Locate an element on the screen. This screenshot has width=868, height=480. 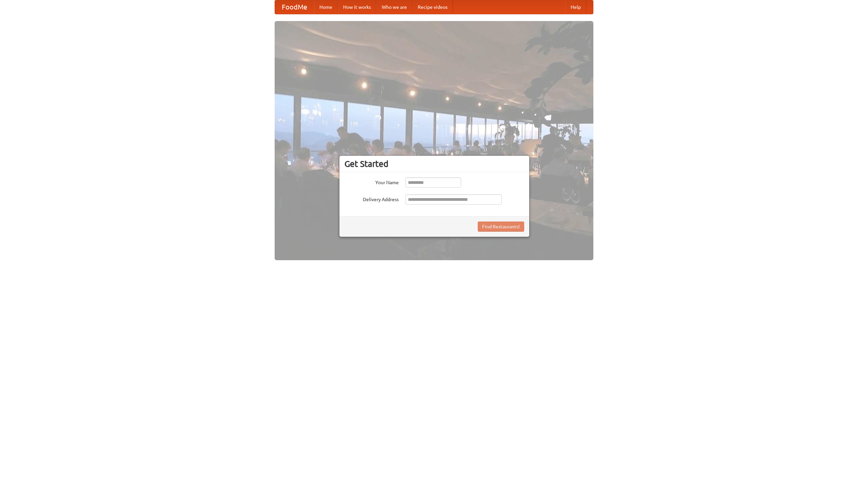
h3: Get Started is located at coordinates (435, 164).